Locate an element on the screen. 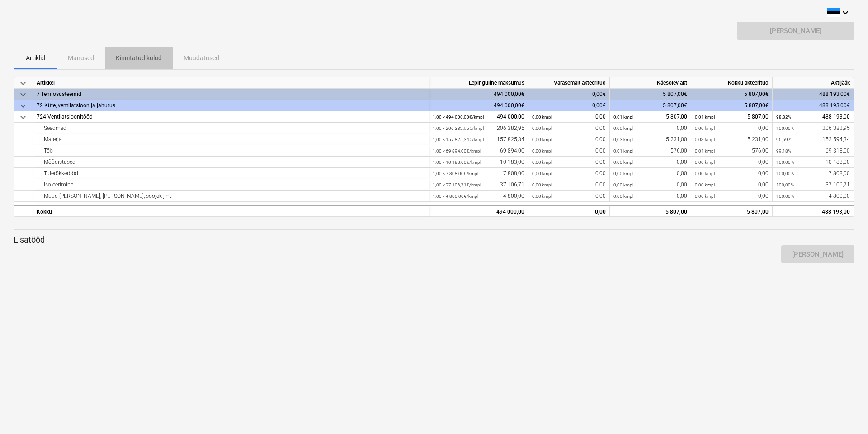  div: Kokku is located at coordinates (231, 211).